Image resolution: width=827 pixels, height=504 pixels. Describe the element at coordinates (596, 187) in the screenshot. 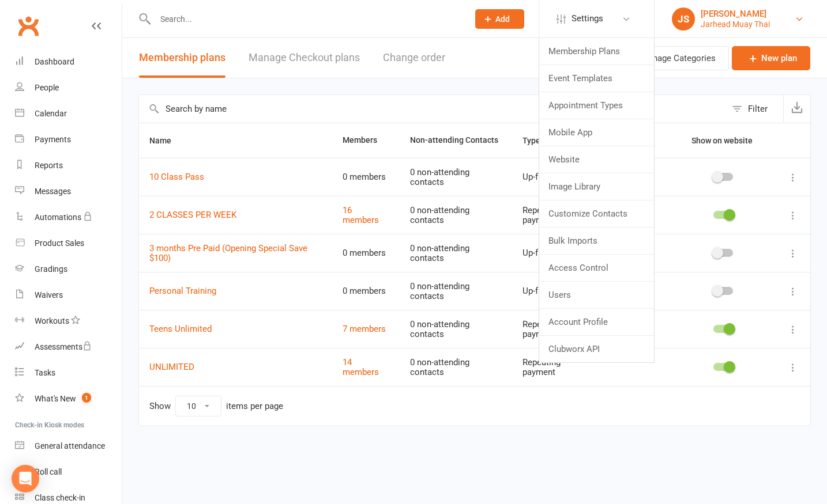

I see `a: Image Library` at that location.